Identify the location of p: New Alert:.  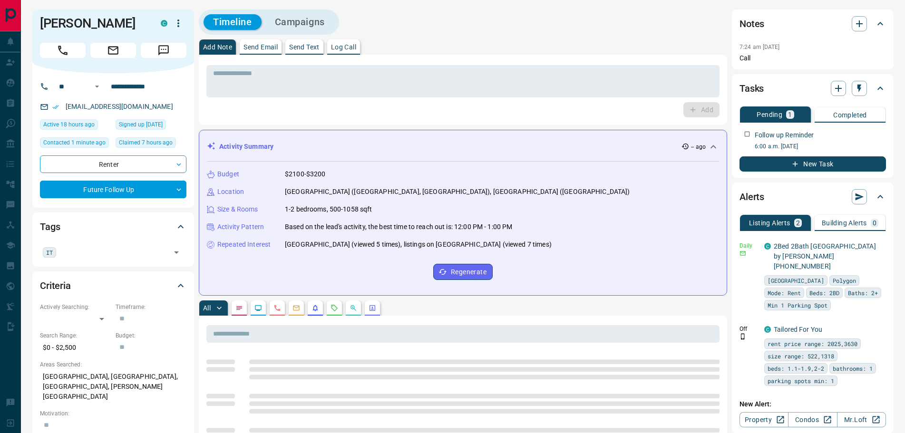
(813, 404).